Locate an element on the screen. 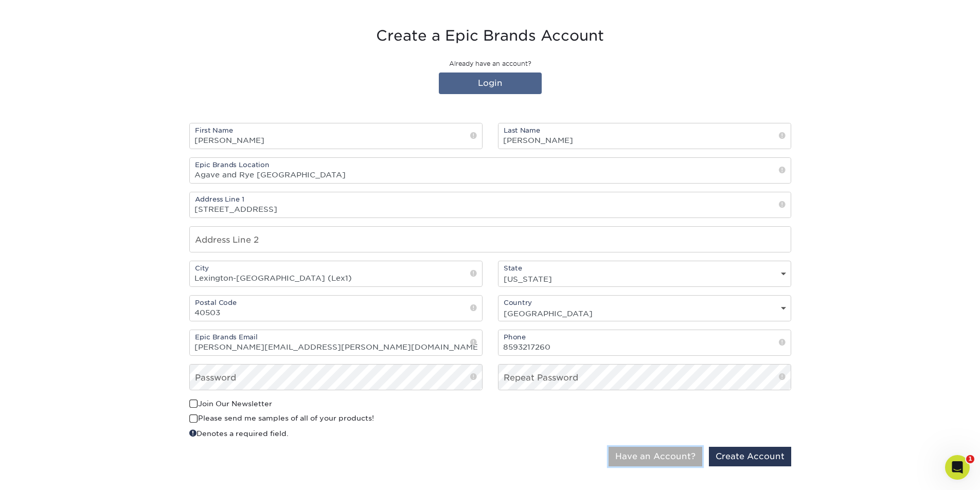 This screenshot has width=980, height=490. div: Denotes a required field. is located at coordinates (336, 433).